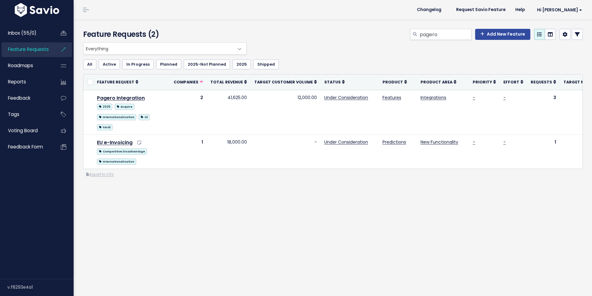 This screenshot has height=296, width=592. I want to click on span: Priority, so click(483, 82).